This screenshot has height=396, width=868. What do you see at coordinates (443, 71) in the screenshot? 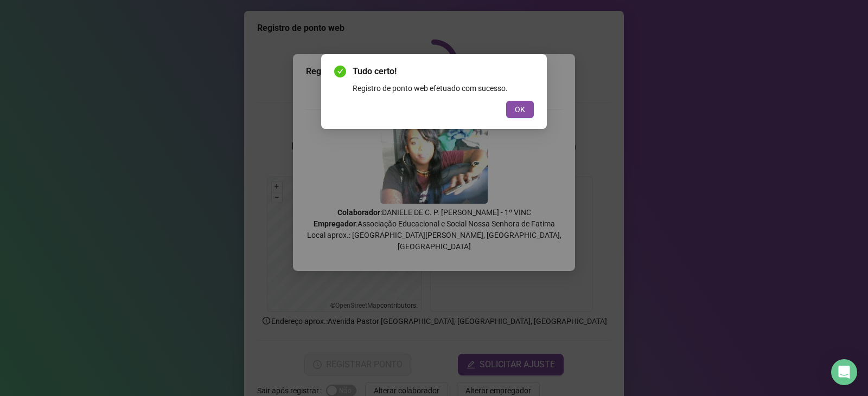
I see `span: Tudo certo!` at bounding box center [443, 71].